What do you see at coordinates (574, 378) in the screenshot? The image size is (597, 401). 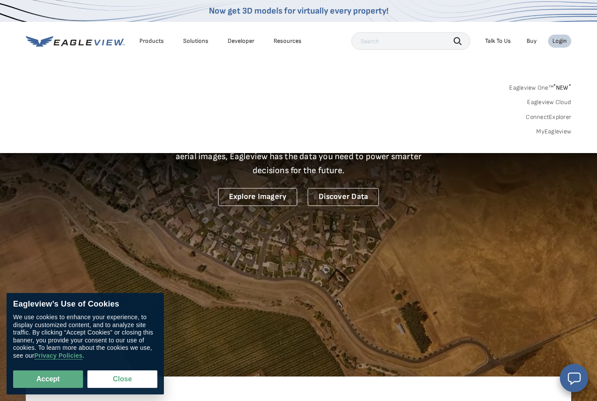 I see `button: Open chat window` at bounding box center [574, 378].